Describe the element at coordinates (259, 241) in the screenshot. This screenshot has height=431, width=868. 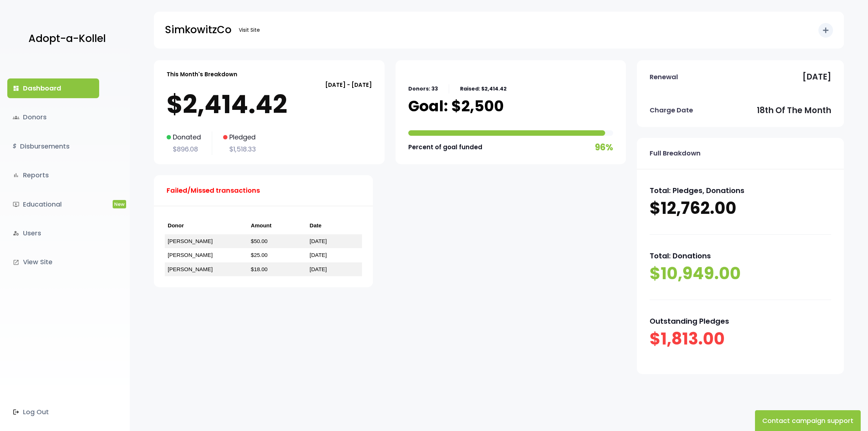
I see `a: $50.00` at that location.